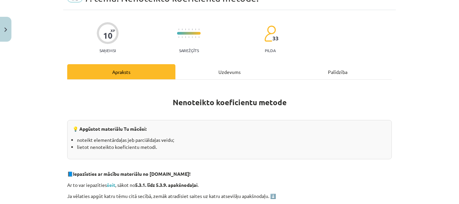 This screenshot has width=459, height=204. What do you see at coordinates (230, 196) in the screenshot?
I see `p: Ja vēlaties apgūt katru tēmu citā secībā, zemāk atradīsiet saites uz katru atsevišķu apakšnodaļu. ⬇️` at bounding box center [230, 196].